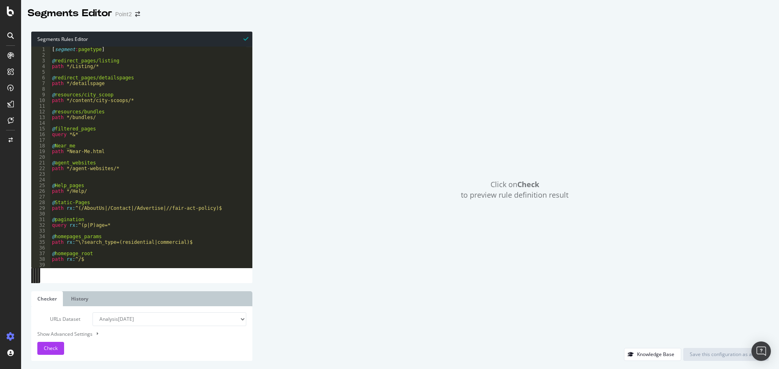 The image size is (779, 369). I want to click on a: History, so click(79, 299).